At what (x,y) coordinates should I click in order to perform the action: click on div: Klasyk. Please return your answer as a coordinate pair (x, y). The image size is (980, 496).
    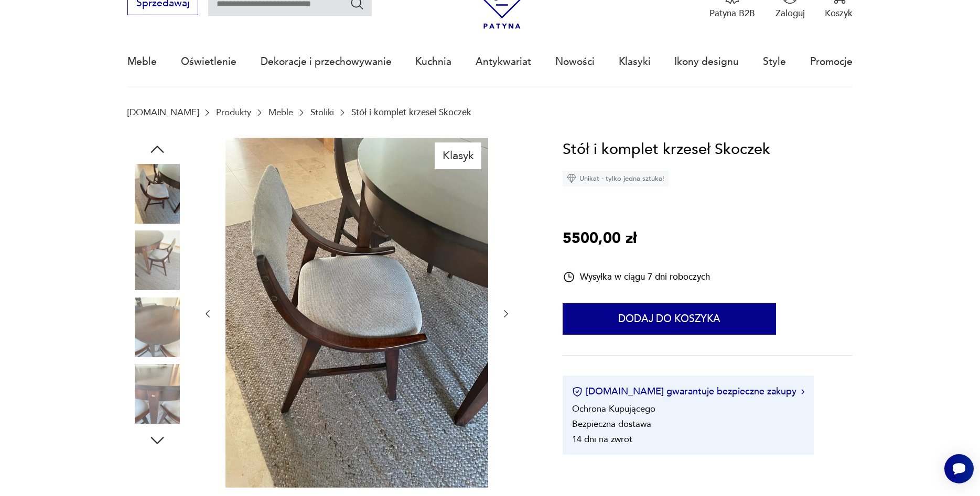
    Looking at the image, I should click on (457, 156).